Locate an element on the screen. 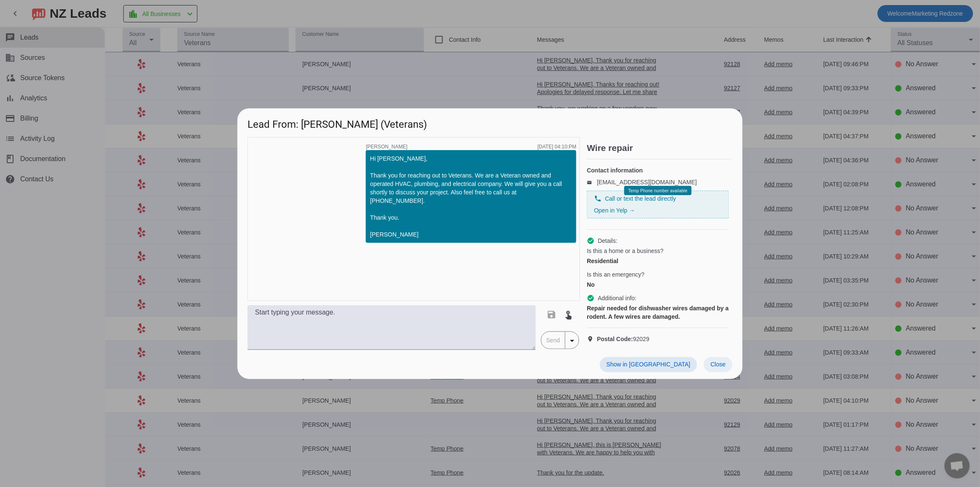  button: Close is located at coordinates (718, 364).